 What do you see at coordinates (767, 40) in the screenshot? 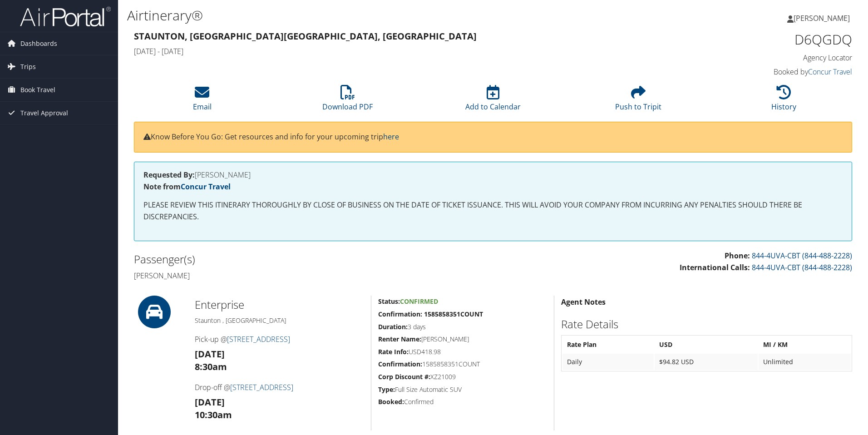
I see `h1: D6QGDQ` at bounding box center [767, 40].